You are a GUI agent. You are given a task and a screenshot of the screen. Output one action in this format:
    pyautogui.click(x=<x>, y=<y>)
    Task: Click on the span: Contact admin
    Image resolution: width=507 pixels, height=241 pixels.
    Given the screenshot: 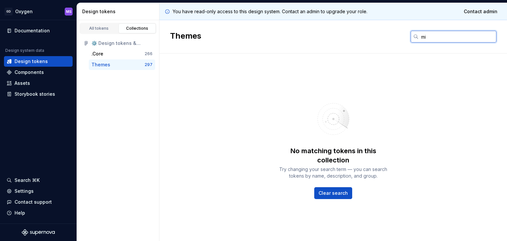 What is the action you would take?
    pyautogui.click(x=480, y=12)
    